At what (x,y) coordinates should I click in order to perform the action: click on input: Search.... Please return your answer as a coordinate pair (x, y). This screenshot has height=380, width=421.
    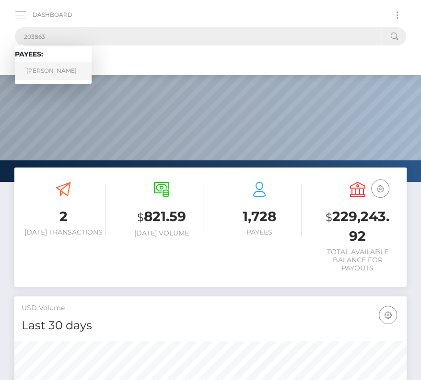
    Looking at the image, I should click on (198, 36).